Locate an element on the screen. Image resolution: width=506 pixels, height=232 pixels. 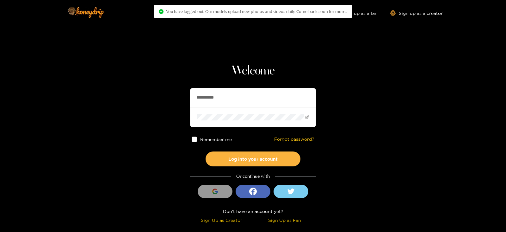
span: eye-invisible is located at coordinates (307, 117).